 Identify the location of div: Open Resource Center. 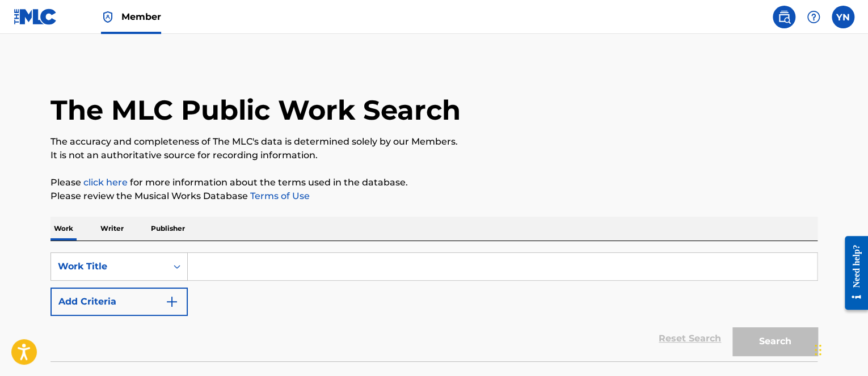
(20, 45).